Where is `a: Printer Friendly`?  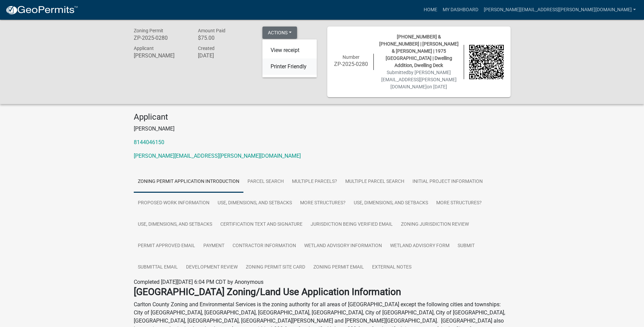
a: Printer Friendly is located at coordinates (290, 66).